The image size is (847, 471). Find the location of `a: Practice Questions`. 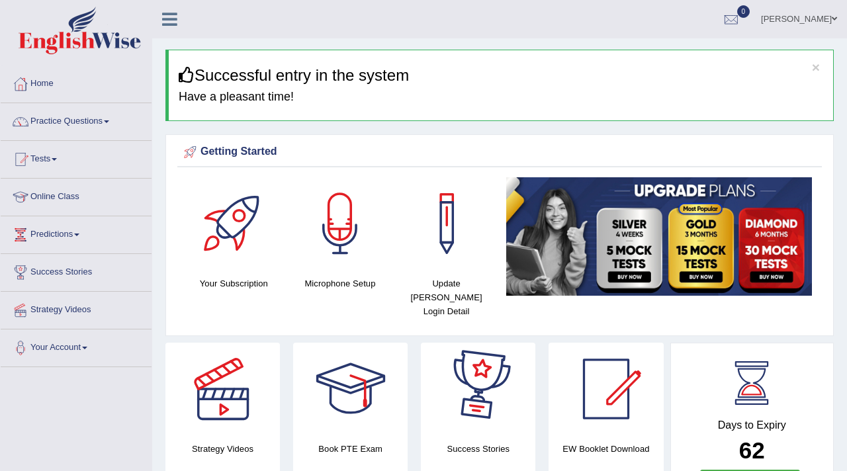

a: Practice Questions is located at coordinates (76, 120).